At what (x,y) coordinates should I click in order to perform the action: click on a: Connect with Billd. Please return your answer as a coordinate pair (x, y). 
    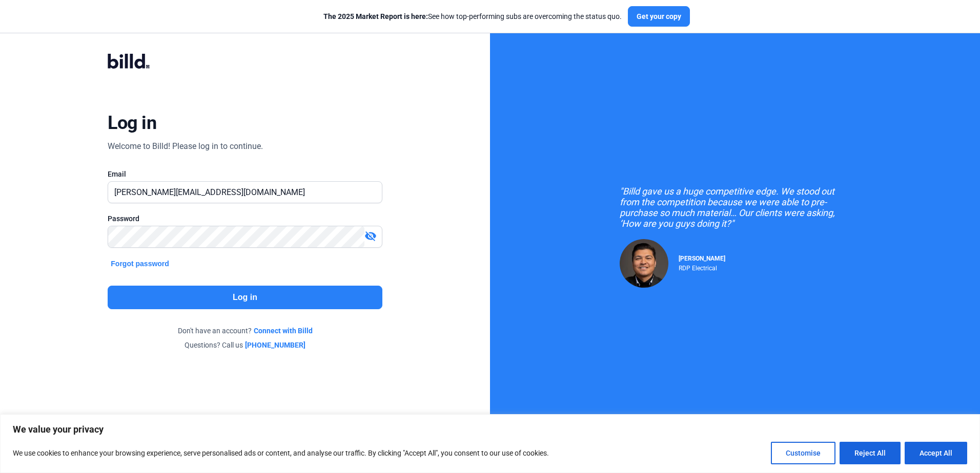
    Looking at the image, I should click on (283, 331).